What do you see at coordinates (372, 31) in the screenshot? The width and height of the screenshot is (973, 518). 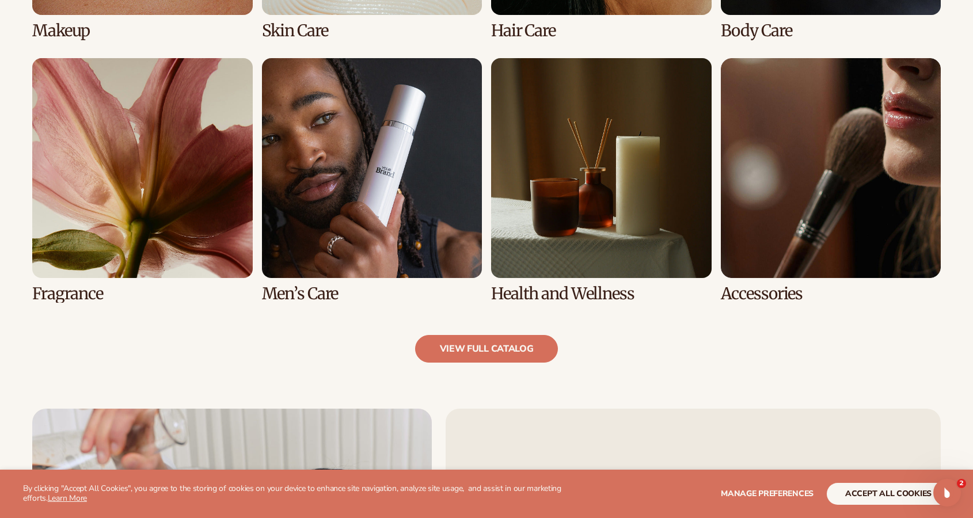 I see `h3: Skin Care` at bounding box center [372, 31].